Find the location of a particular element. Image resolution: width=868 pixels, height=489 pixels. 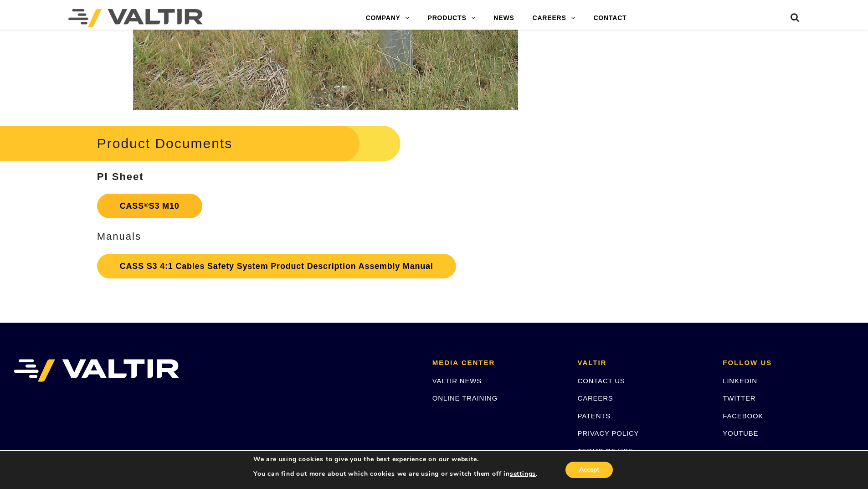

a: CASS®S3 M10 is located at coordinates (150, 206).